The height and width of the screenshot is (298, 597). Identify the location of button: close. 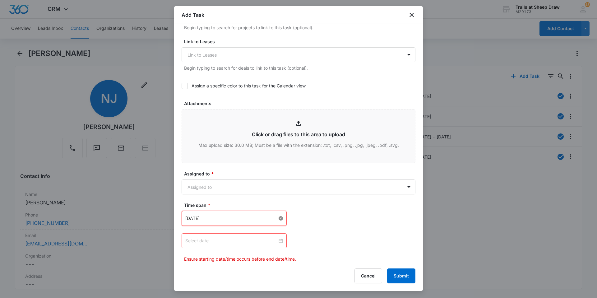
(412, 15).